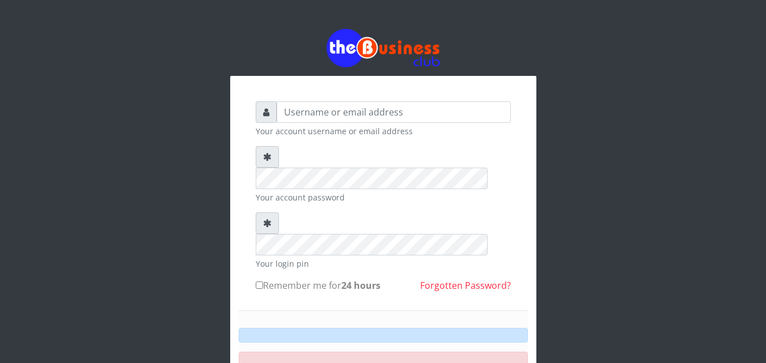  Describe the element at coordinates (259, 285) in the screenshot. I see `input: Remember me for24 hours` at that location.